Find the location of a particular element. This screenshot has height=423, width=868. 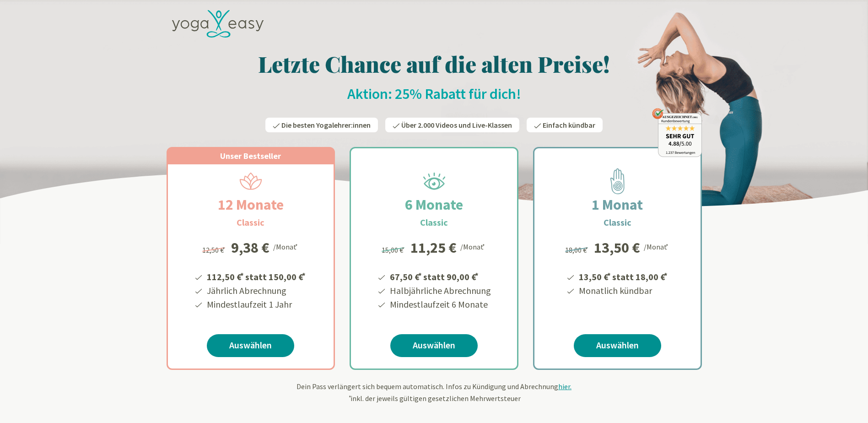

div: Dein Pass verlängert sich bequem automatisch. Infos zu Kündigung und Abrechnung is located at coordinates (434, 392).